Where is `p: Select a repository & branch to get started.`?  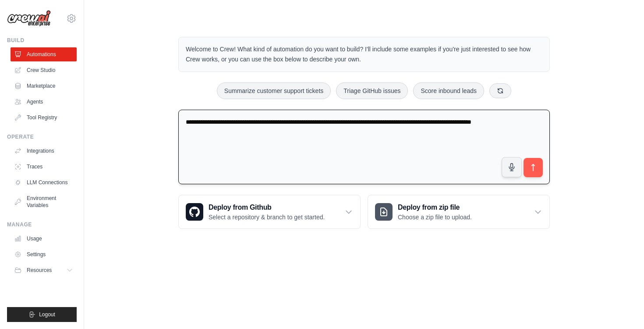
p: Select a repository & branch to get started. is located at coordinates (266, 217).